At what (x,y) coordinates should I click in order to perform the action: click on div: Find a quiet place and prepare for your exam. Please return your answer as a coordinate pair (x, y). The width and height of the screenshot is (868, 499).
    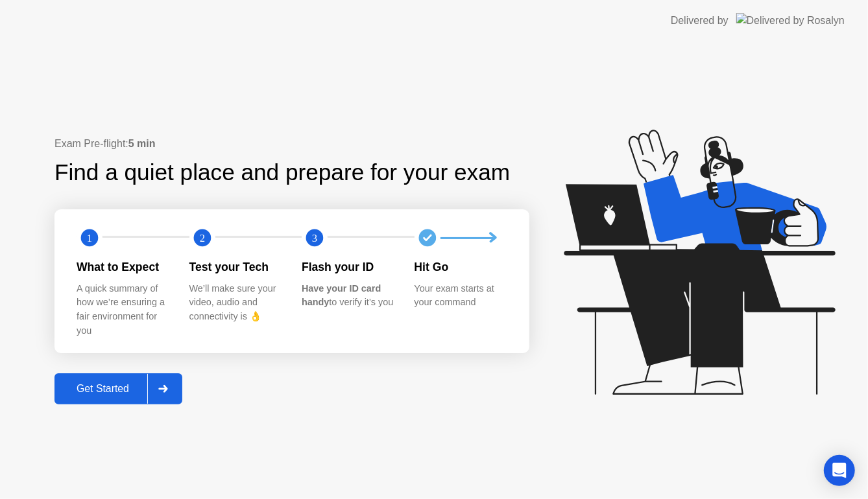
    Looking at the image, I should click on (283, 172).